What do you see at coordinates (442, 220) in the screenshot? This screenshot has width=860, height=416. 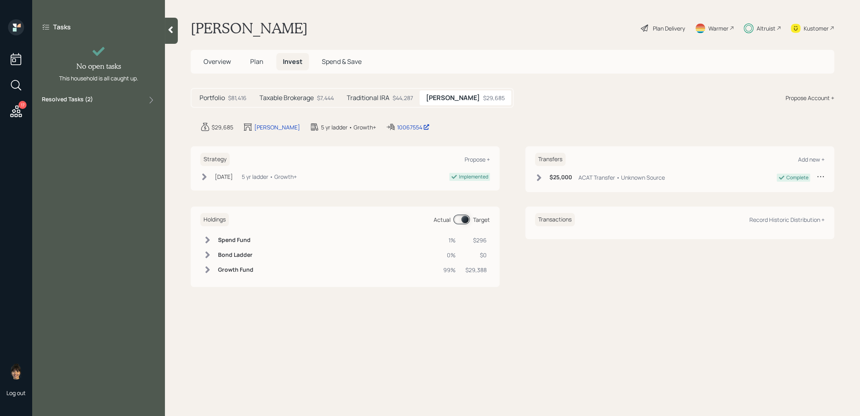 I see `div: Actual` at bounding box center [442, 220].